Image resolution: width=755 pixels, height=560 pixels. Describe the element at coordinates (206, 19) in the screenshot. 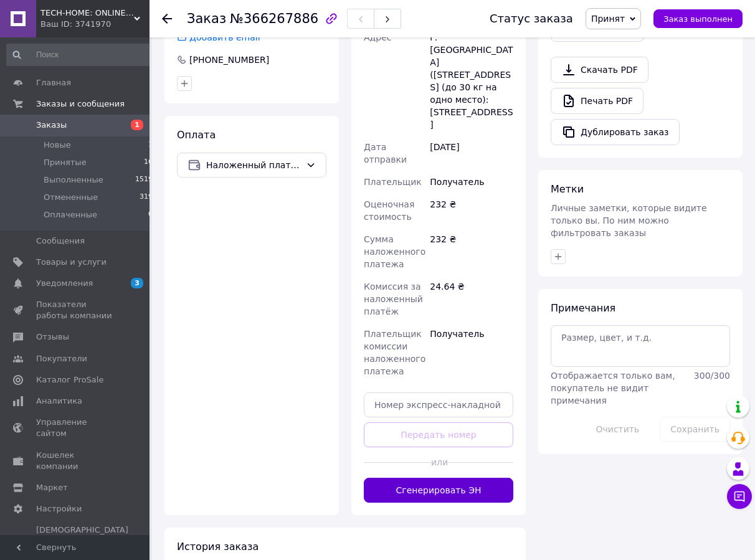

I see `span: Заказ` at that location.